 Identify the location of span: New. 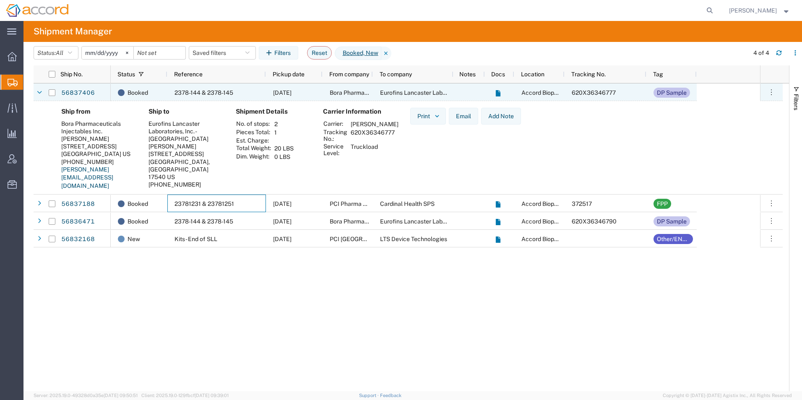
(134, 239).